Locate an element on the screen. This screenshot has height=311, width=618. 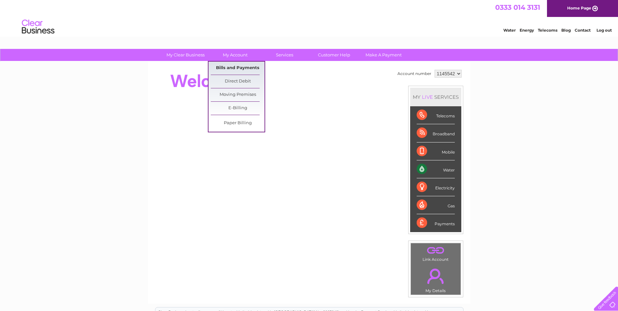
div: Payments is located at coordinates (435, 223).